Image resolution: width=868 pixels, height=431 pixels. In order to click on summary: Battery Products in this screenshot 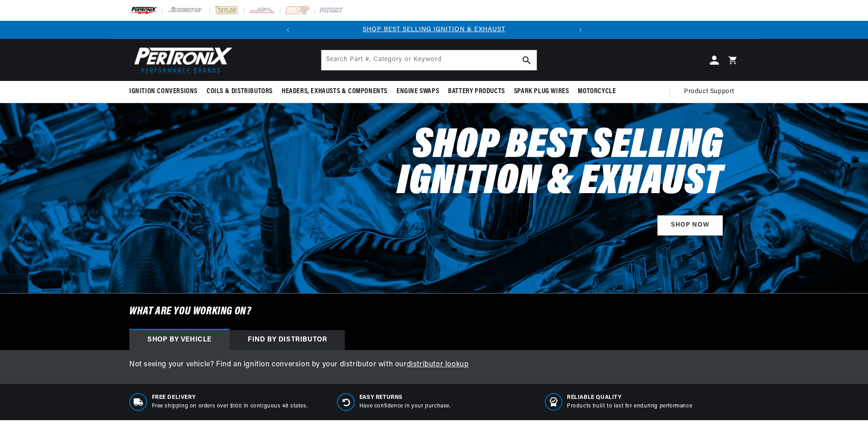, I will do `click(477, 91)`.